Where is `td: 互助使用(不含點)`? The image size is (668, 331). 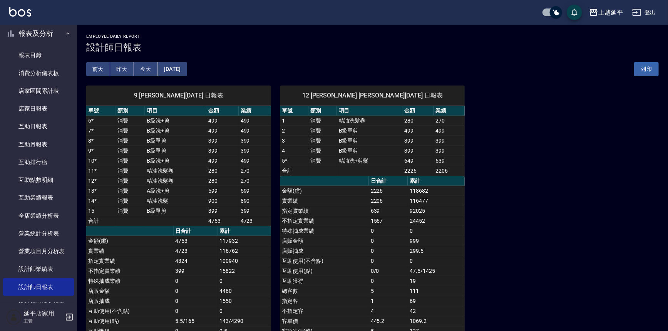
td: 互助使用(不含點) is located at coordinates (130, 310).